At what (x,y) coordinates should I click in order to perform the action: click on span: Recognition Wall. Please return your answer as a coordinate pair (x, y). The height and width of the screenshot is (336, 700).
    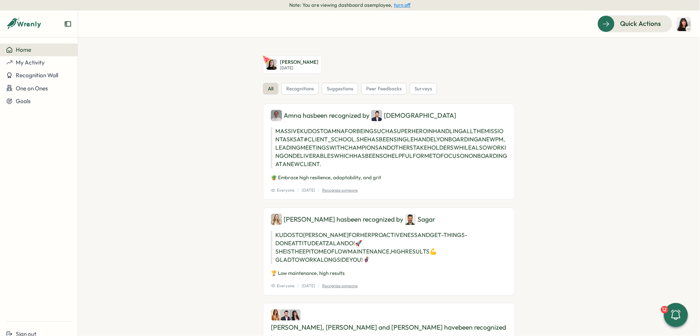
    Looking at the image, I should click on (37, 75).